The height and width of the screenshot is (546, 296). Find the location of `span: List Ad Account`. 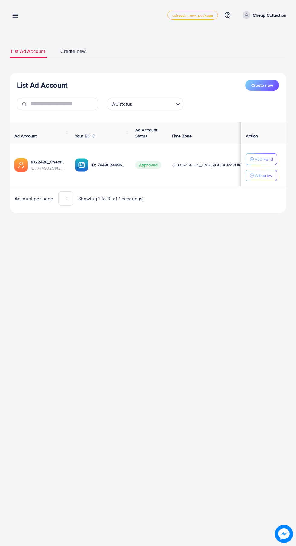

span: List Ad Account is located at coordinates (28, 51).